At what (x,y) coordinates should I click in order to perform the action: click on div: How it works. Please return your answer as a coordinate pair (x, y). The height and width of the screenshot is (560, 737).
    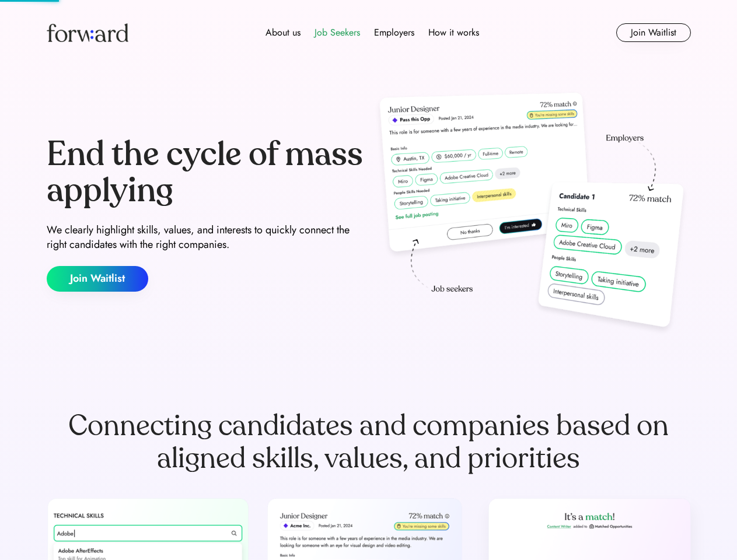
    Looking at the image, I should click on (454, 33).